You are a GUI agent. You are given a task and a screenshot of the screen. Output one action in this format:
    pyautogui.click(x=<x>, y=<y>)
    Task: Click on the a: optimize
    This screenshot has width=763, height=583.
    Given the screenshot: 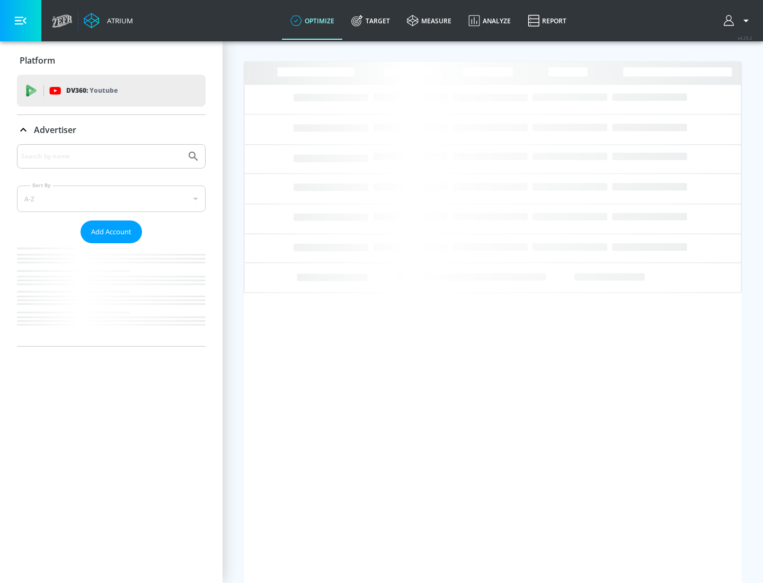 What is the action you would take?
    pyautogui.click(x=312, y=21)
    